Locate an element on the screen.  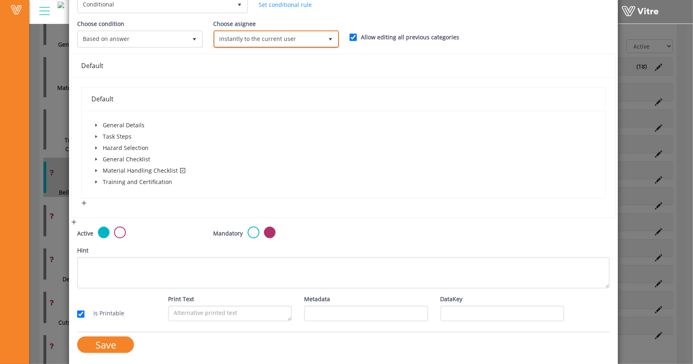
label: Choose asignee is located at coordinates (235, 24).